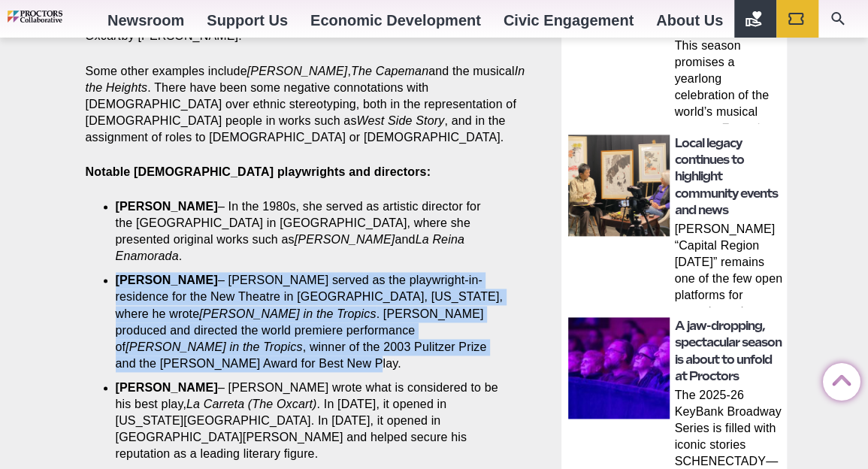  I want to click on a: A jaw-dropping, spectacular season is about to unfold at Proctors, so click(728, 351).